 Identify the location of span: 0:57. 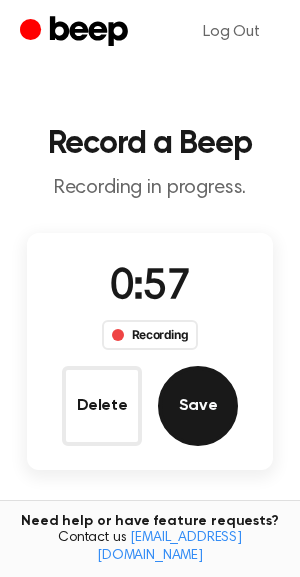
(150, 288).